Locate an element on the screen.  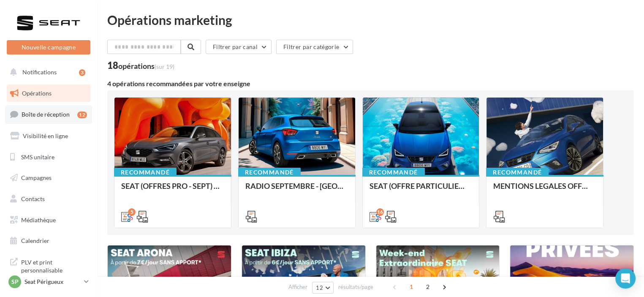
span: (sur 19) is located at coordinates (164, 66).